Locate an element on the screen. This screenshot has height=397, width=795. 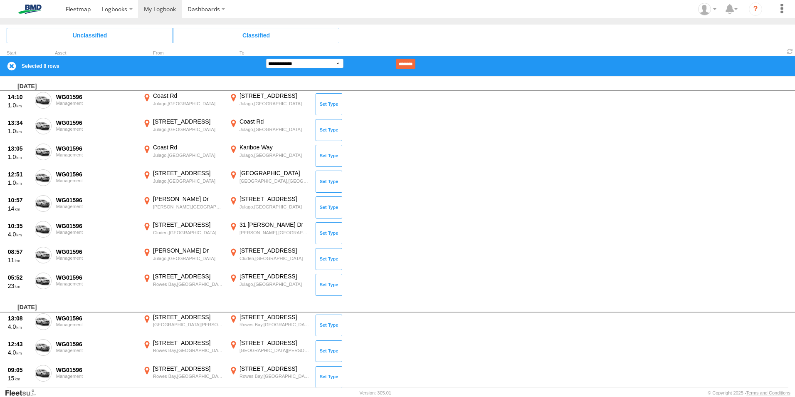
div: 13:05 is located at coordinates (19, 148).